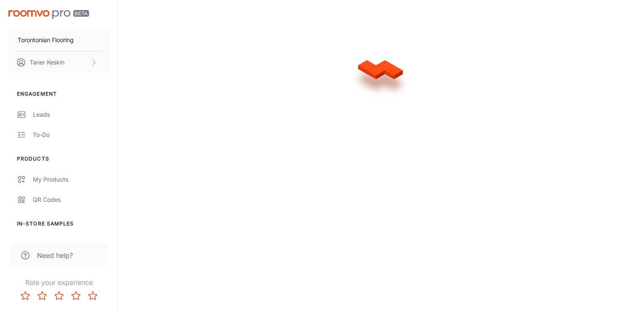 This screenshot has width=644, height=311. Describe the element at coordinates (46, 40) in the screenshot. I see `p: Torontonian Flooring` at that location.